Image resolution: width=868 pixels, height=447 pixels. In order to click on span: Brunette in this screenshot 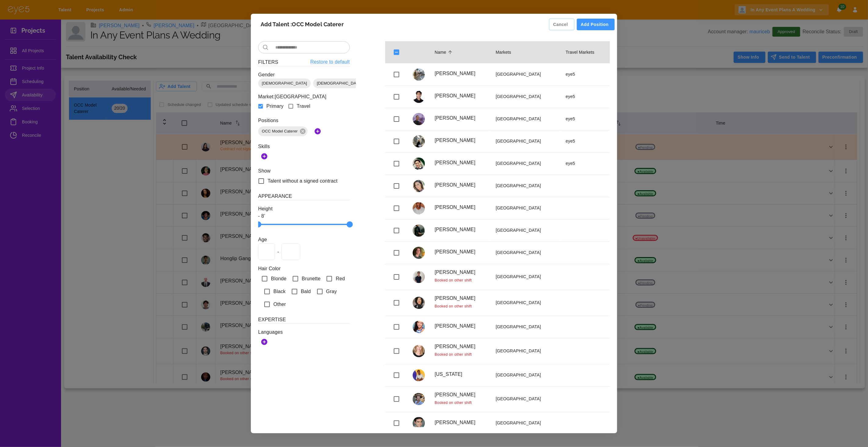, I will do `click(311, 279)`.